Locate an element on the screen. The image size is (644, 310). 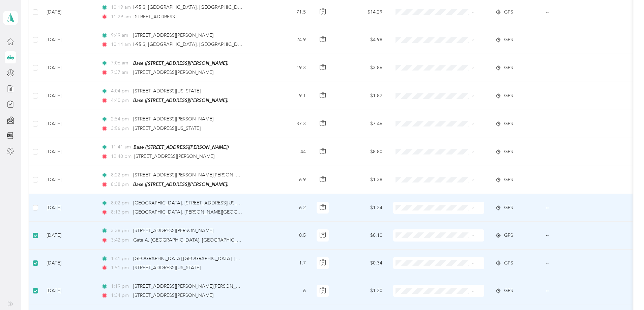
td: 37.3 is located at coordinates (287, 124).